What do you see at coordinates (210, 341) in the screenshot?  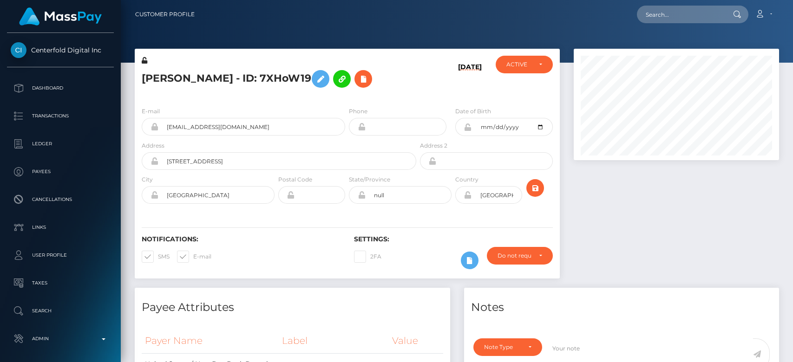 I see `th: Payer Name` at bounding box center [210, 341].